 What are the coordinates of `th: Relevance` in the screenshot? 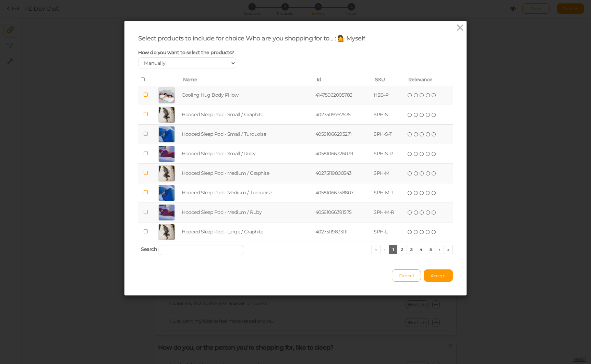 It's located at (429, 80).